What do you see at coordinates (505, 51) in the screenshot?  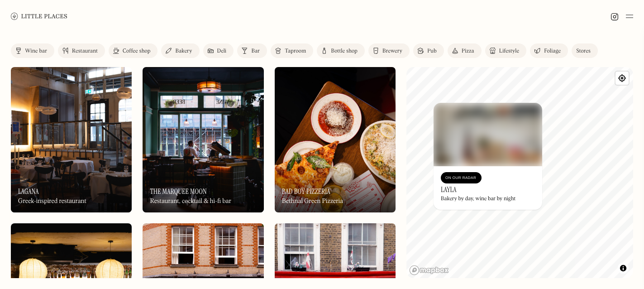 I see `a: Lifestyle` at bounding box center [505, 51].